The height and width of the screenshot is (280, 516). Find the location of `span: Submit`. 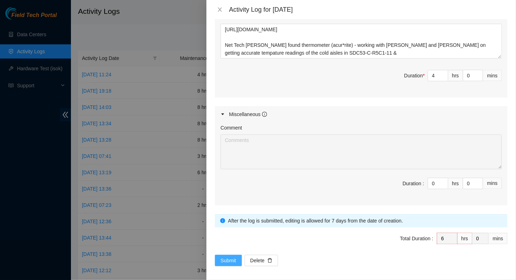

span: Submit is located at coordinates (229, 260).